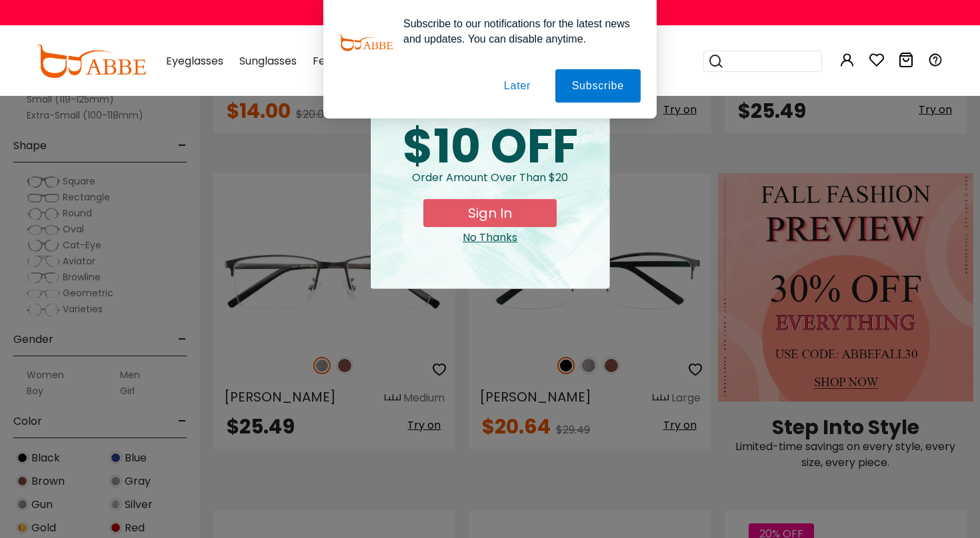 The width and height of the screenshot is (980, 538). I want to click on img: notification icon, so click(366, 43).